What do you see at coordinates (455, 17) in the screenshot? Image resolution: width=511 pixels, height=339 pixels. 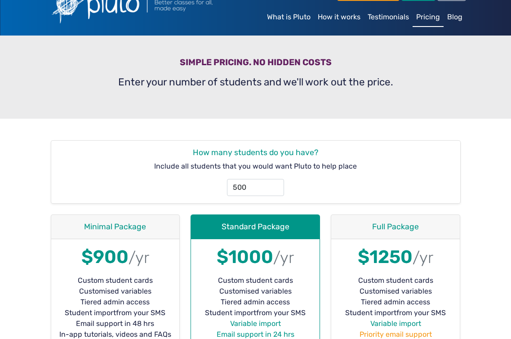 I see `a: Blog` at bounding box center [455, 17].